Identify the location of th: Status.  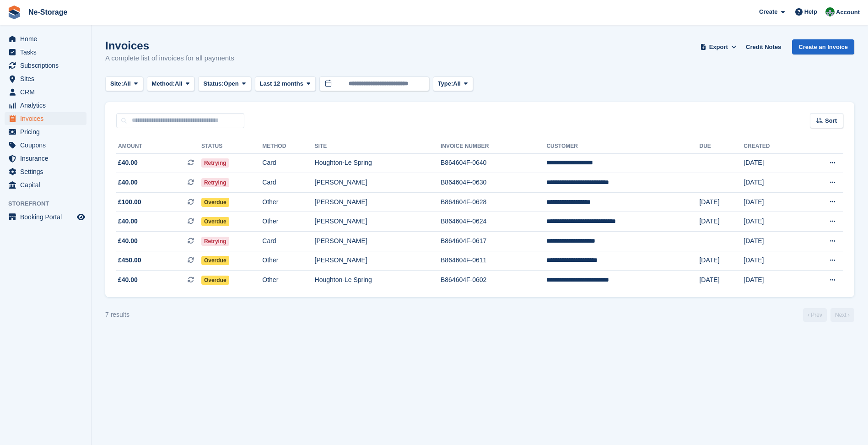
(231, 147).